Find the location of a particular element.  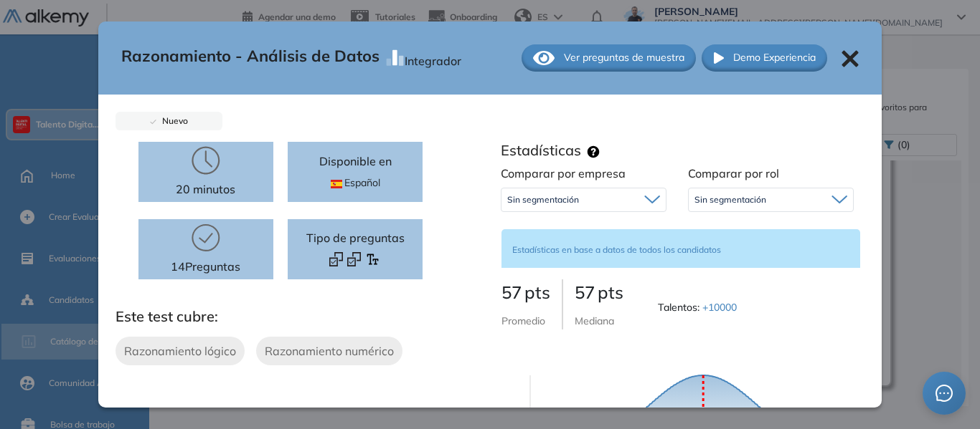

span: Tipo de preguntas is located at coordinates (355, 238).